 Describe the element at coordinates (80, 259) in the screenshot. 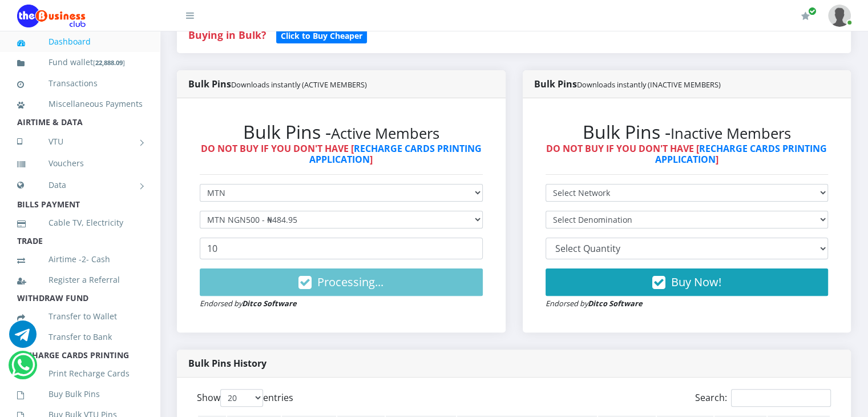

I see `a: Airtime -2- Cash` at that location.